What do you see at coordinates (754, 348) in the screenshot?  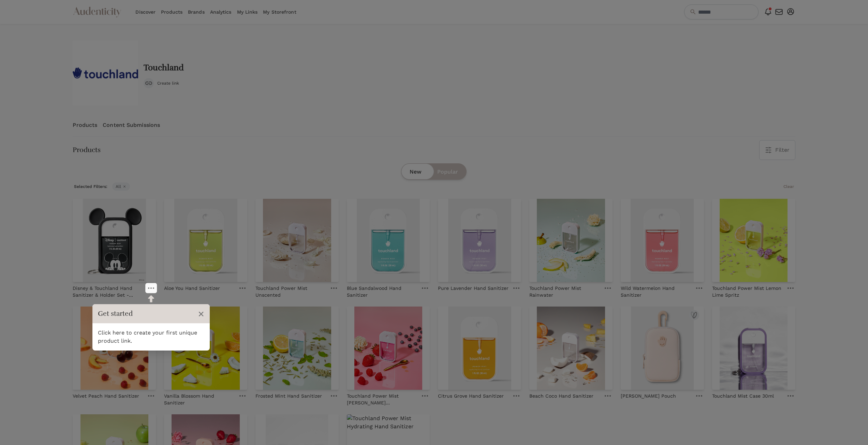 I see `img: Touchland Mist Case 30ml` at bounding box center [754, 348].